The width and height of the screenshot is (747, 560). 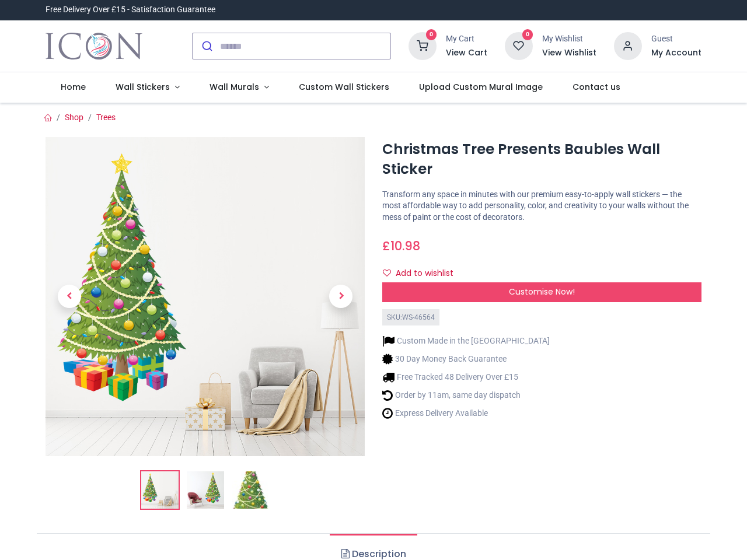 What do you see at coordinates (541, 159) in the screenshot?
I see `h1: Christmas Tree Presents Baubles Wall Sticker` at bounding box center [541, 159].